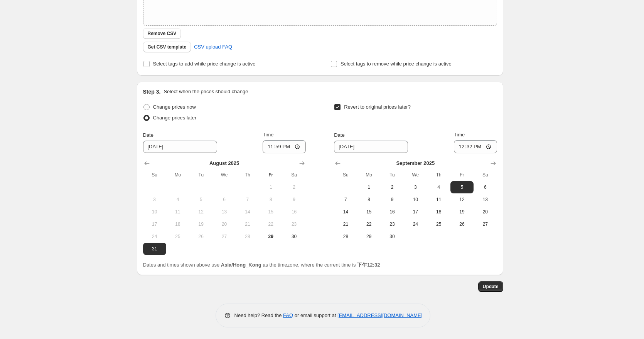 The height and width of the screenshot is (339, 644). What do you see at coordinates (371, 147) in the screenshot?
I see `input: 8/29/2025` at bounding box center [371, 147].